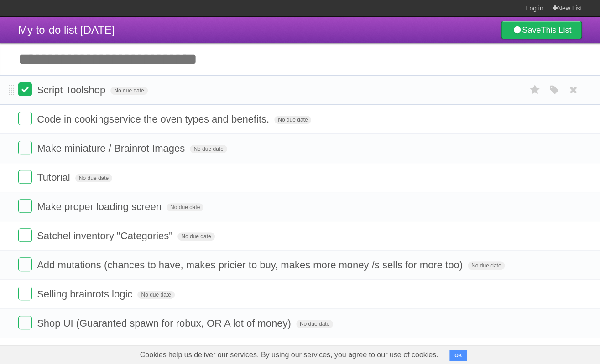 This screenshot has width=600, height=364. Describe the element at coordinates (289, 355) in the screenshot. I see `span: Cookies help us deliver our services. By using our services, you agree to our use of cookies.` at that location.